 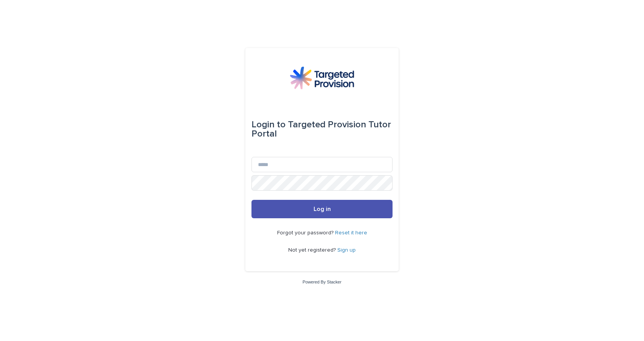 I want to click on a: Powered By Stacker, so click(x=321, y=282).